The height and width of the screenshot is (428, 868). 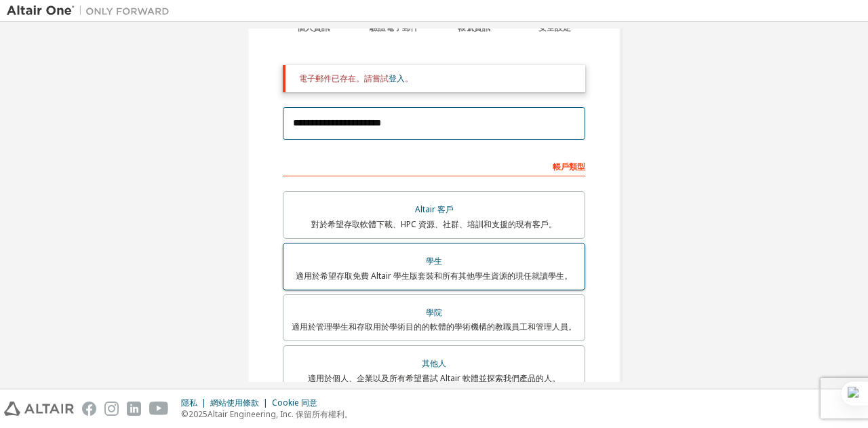 What do you see at coordinates (397, 78) in the screenshot?
I see `a: 登入` at bounding box center [397, 78].